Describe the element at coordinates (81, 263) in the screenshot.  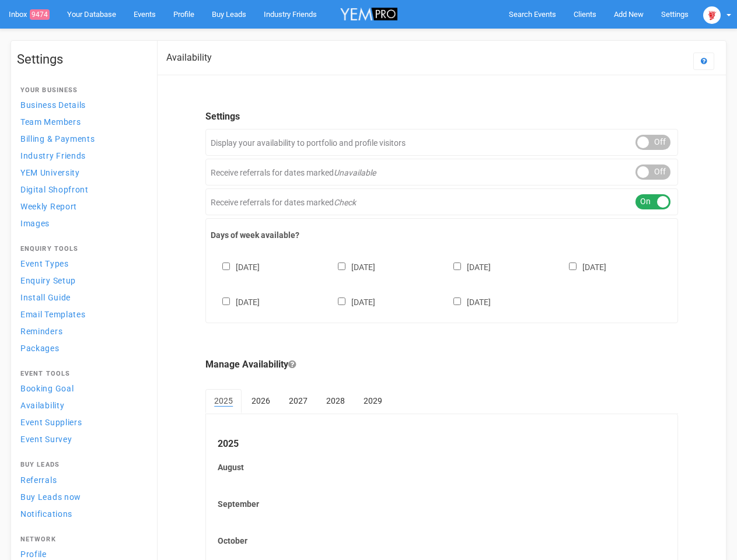
I see `a: Event Types` at that location.